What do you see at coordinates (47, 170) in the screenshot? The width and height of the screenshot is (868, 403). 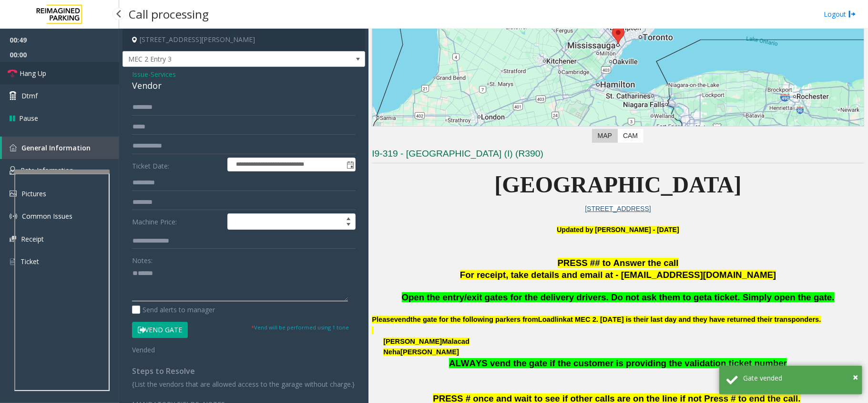 I see `span: Rate Information` at bounding box center [47, 170].